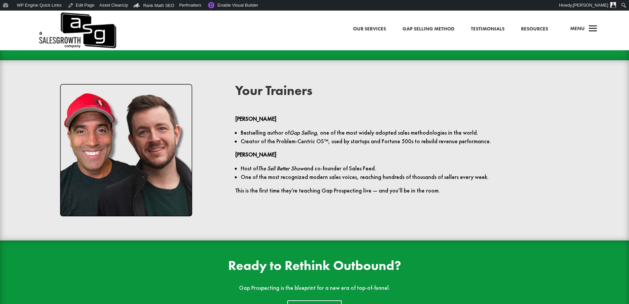  What do you see at coordinates (42, 44) in the screenshot?
I see `div: Domain Overview` at bounding box center [42, 44].